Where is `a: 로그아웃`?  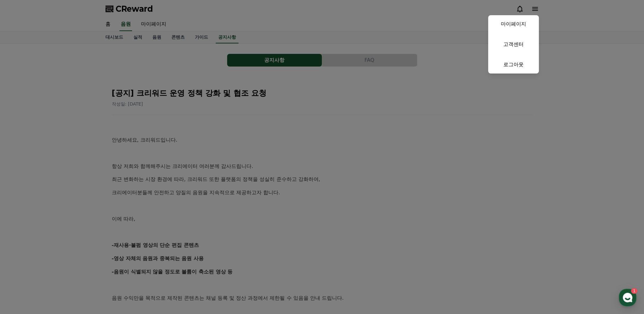
a: 로그아웃 is located at coordinates (514, 65).